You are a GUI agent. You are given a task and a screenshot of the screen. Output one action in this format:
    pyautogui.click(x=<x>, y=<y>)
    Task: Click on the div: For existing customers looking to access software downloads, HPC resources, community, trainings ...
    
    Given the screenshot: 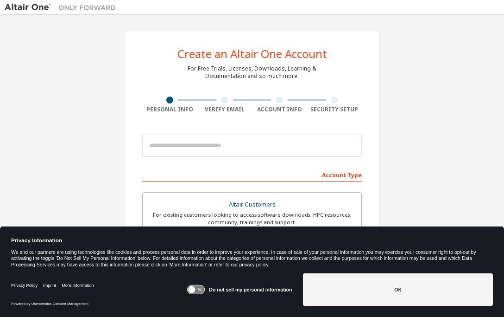 What is the action you would take?
    pyautogui.click(x=252, y=218)
    